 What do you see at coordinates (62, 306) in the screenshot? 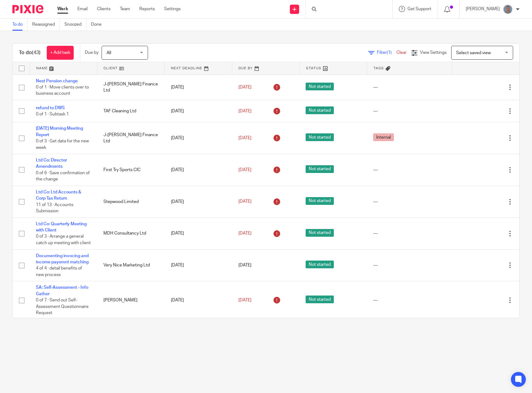
I see `span: 0 of 7 · Send out Self-Assessment Questionnaire Request` at bounding box center [62, 306].